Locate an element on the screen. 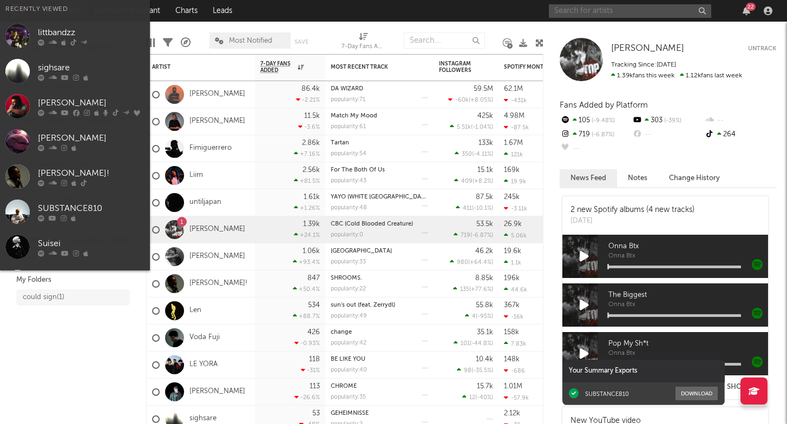  div: sun's out (feat. Zerrydl) is located at coordinates (379, 305).